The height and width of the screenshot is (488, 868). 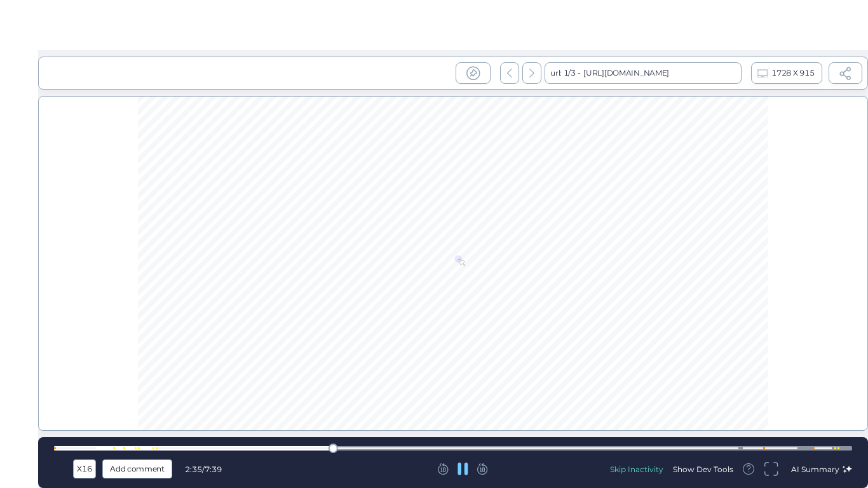 I want to click on span: 1728 X 915, so click(x=792, y=73).